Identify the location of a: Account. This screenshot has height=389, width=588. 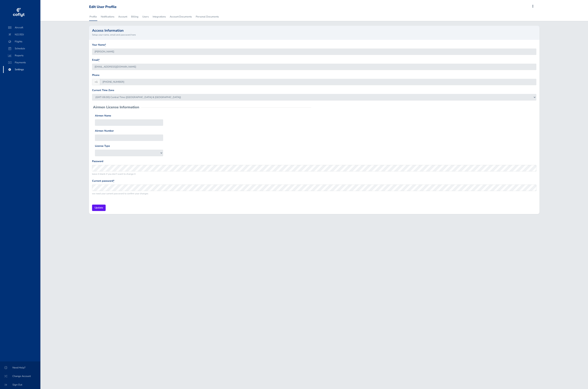
(123, 17).